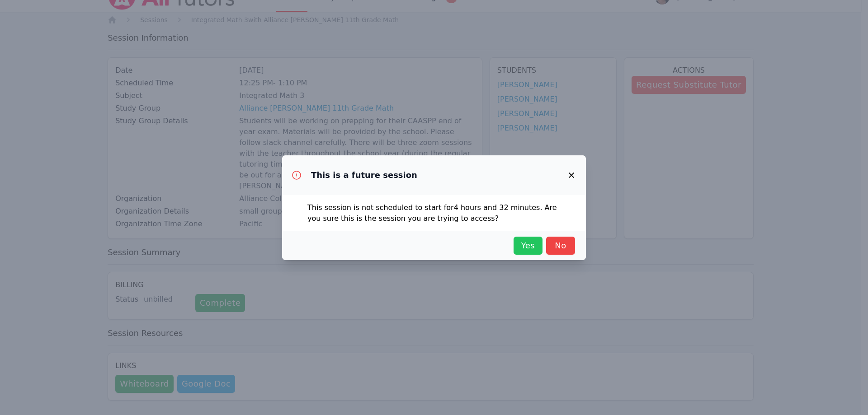  I want to click on button: No, so click(561, 246).